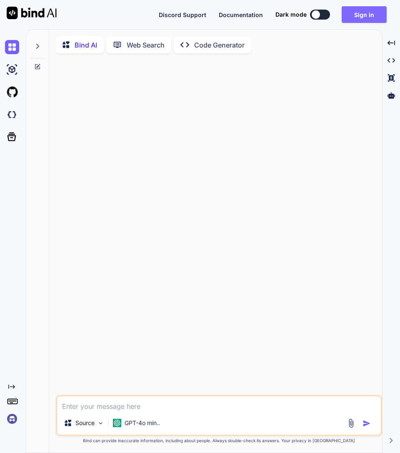  Describe the element at coordinates (366, 423) in the screenshot. I see `img: icon` at that location.